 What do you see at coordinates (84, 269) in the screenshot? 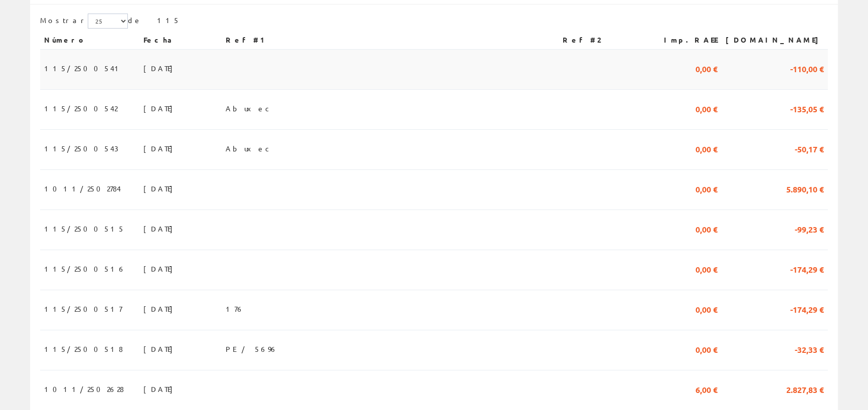
I see `span: 115/2500516` at bounding box center [84, 269].